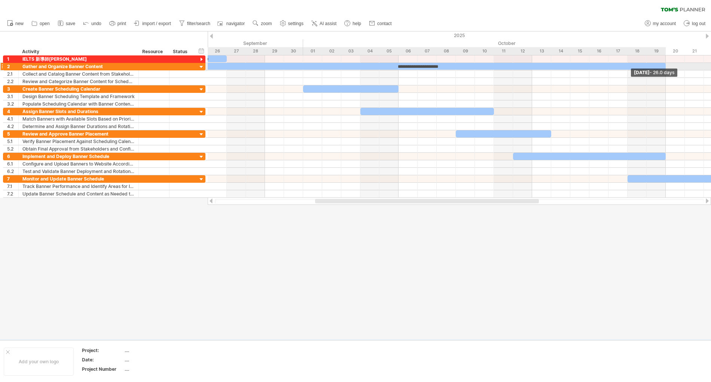  What do you see at coordinates (274, 51) in the screenshot?
I see `div: Monday, 29 September 2025` at bounding box center [274, 51].